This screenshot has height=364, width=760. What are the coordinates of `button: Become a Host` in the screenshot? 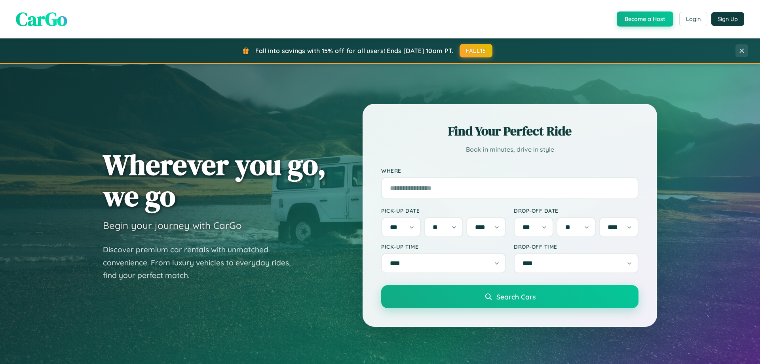 It's located at (645, 19).